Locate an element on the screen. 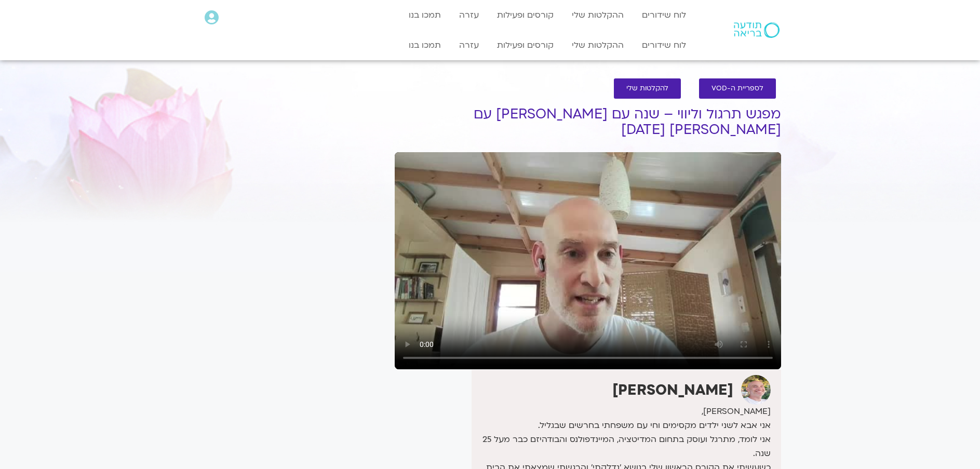  a: להקלטות שלי is located at coordinates (647, 88).